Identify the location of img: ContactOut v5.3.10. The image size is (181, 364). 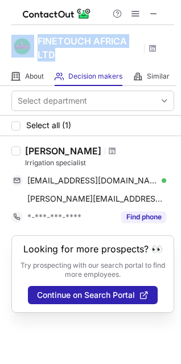
(57, 14).